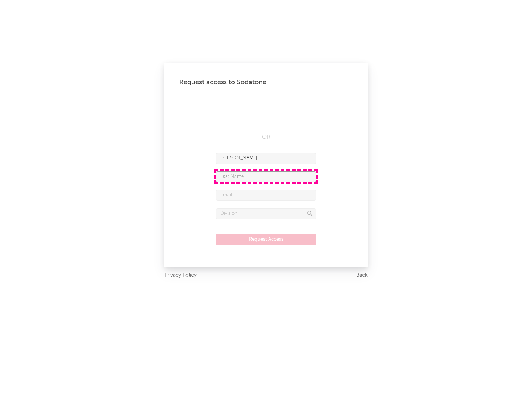 The height and width of the screenshot is (406, 532). What do you see at coordinates (266, 158) in the screenshot?
I see `input: First Name` at bounding box center [266, 158].